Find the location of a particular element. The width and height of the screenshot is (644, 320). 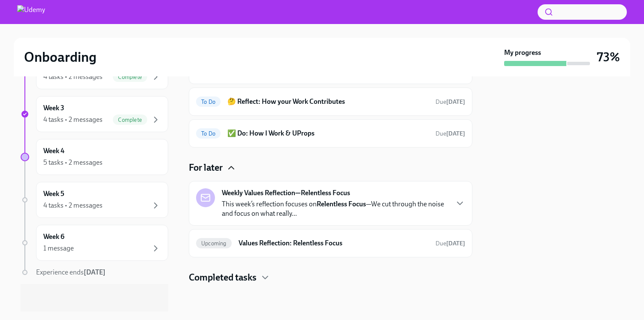

h4: For later is located at coordinates (205, 168).